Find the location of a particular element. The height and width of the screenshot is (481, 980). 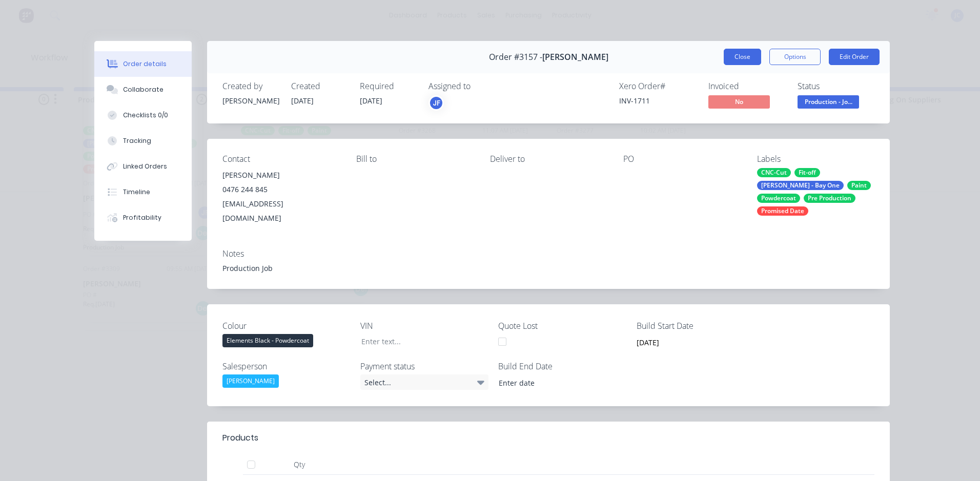

button: Options is located at coordinates (795, 57).